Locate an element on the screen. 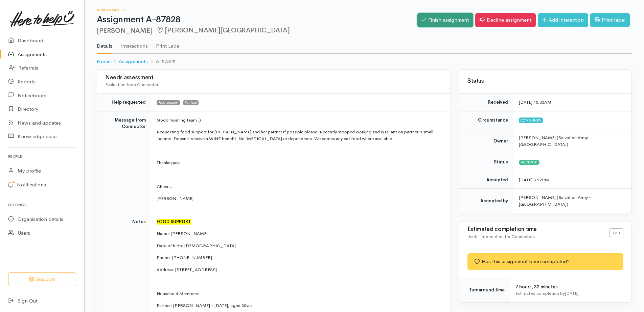 This screenshot has height=312, width=644. a: Print label is located at coordinates (610, 20).